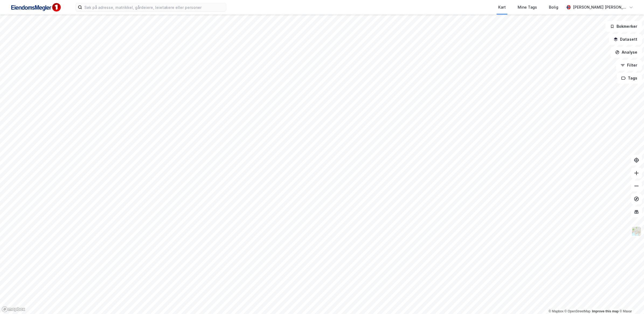 The image size is (644, 314). I want to click on div: Kontrollprogram for chat, so click(631, 301).